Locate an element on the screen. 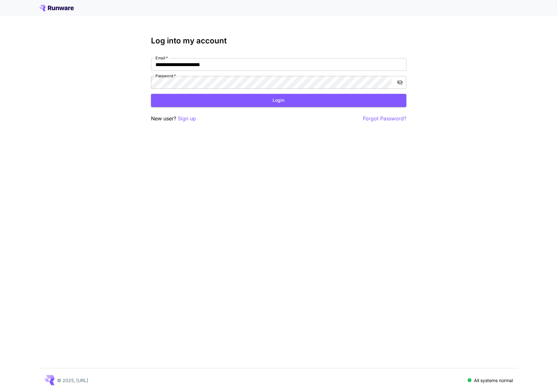  button: toggle password visibility is located at coordinates (400, 82).